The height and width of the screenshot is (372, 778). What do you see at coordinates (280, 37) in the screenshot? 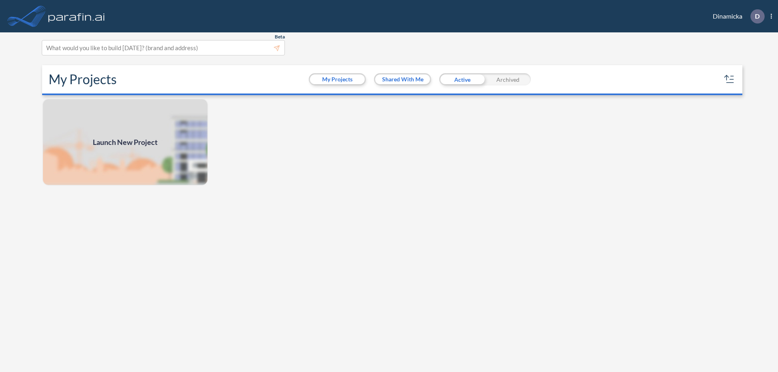
I see `span: Beta` at bounding box center [280, 37].